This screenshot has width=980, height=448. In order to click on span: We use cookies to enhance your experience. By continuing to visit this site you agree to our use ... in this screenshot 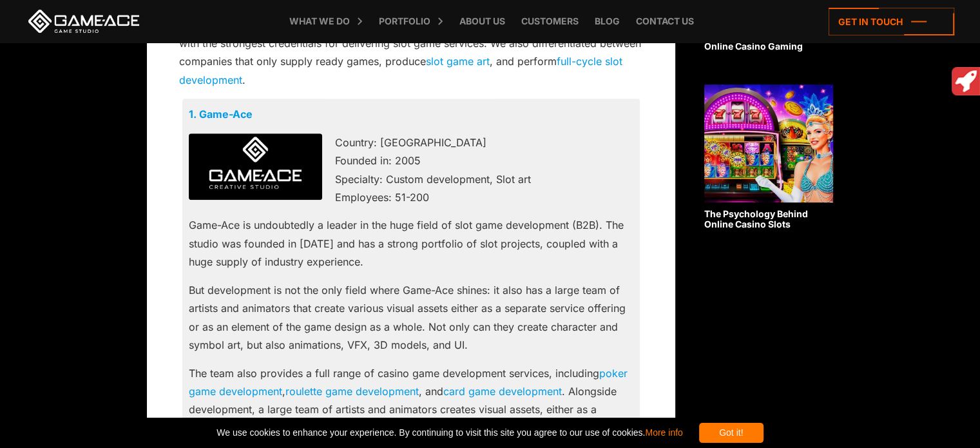, I will do `click(449, 433)`.